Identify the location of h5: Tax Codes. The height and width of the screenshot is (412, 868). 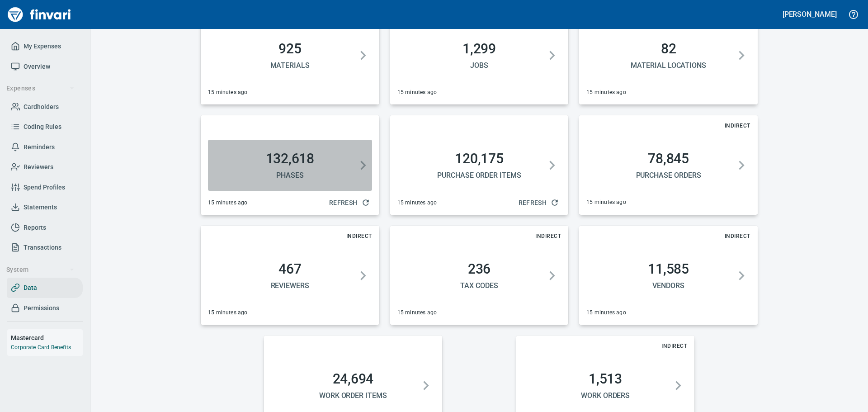
(480, 285).